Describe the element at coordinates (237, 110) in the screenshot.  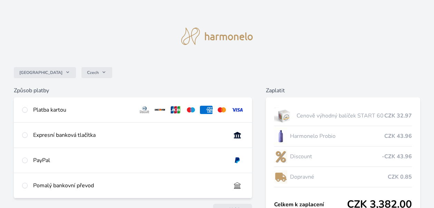
I see `img: visa.svg` at that location.